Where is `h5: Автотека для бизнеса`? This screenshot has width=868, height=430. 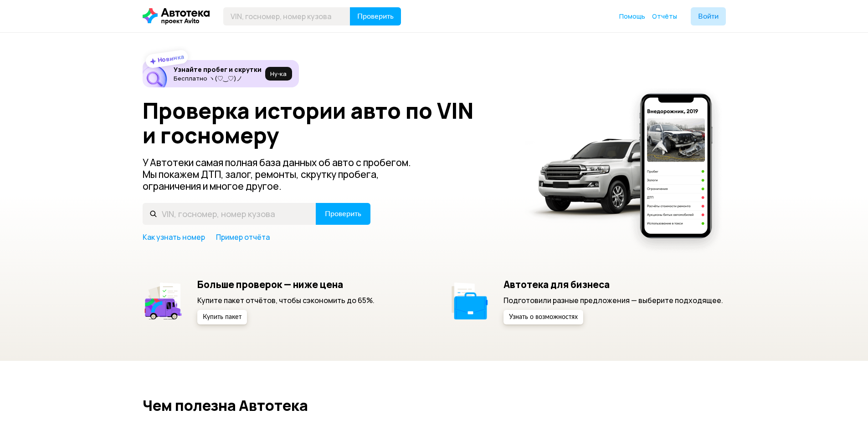
h5: Автотека для бизнеса is located at coordinates (613, 285).